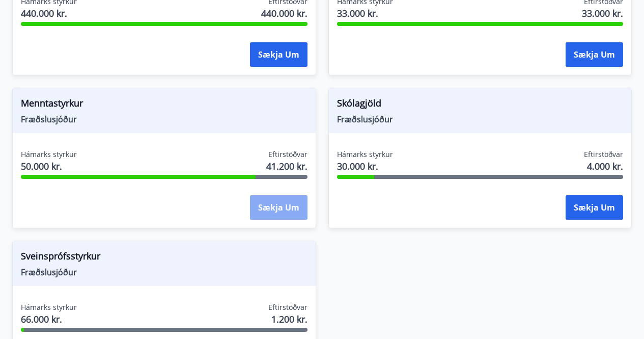 The image size is (644, 339). I want to click on span: 1.200 kr., so click(290, 319).